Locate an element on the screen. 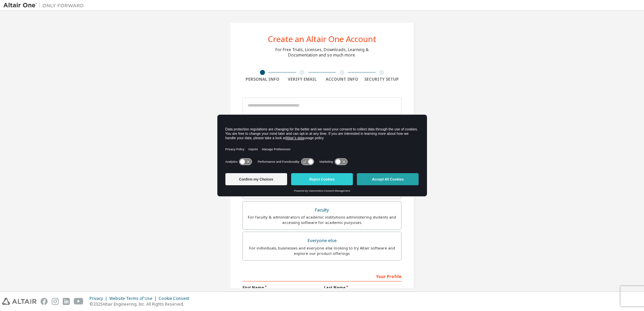 This screenshot has height=311, width=644. div: Website Terms of Use is located at coordinates (134, 298).